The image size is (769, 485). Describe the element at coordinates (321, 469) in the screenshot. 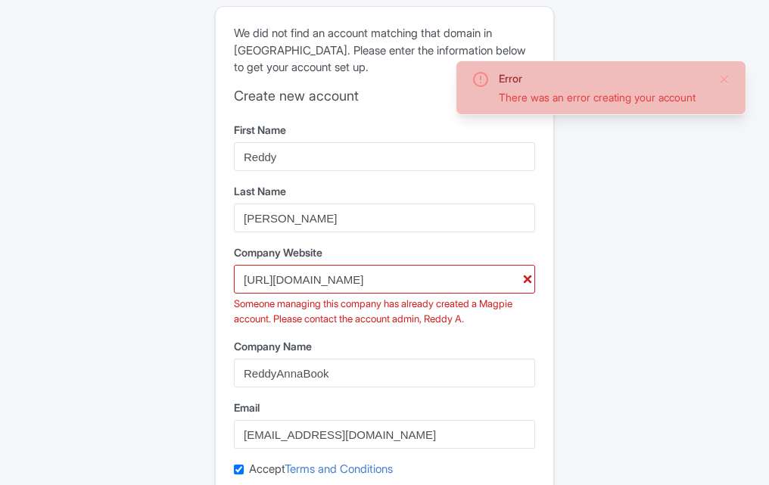

I see `label: Accept` at that location.